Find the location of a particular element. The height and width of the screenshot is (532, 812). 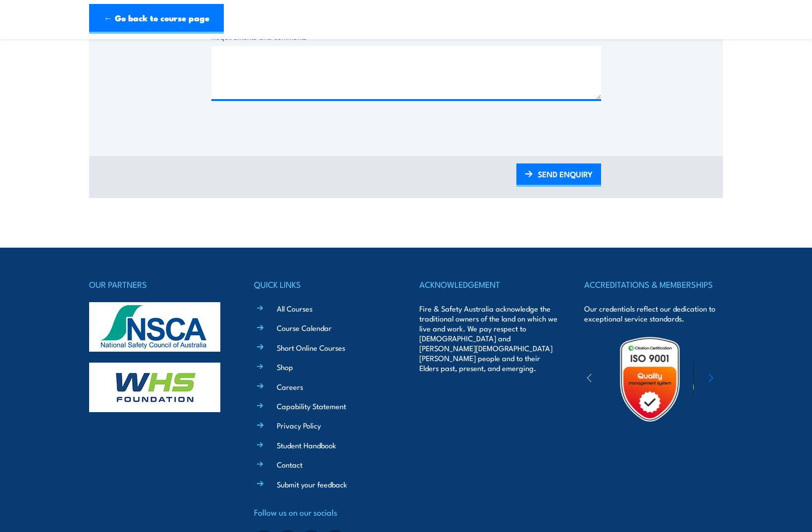

img: Untitled design (19) is located at coordinates (650, 379).